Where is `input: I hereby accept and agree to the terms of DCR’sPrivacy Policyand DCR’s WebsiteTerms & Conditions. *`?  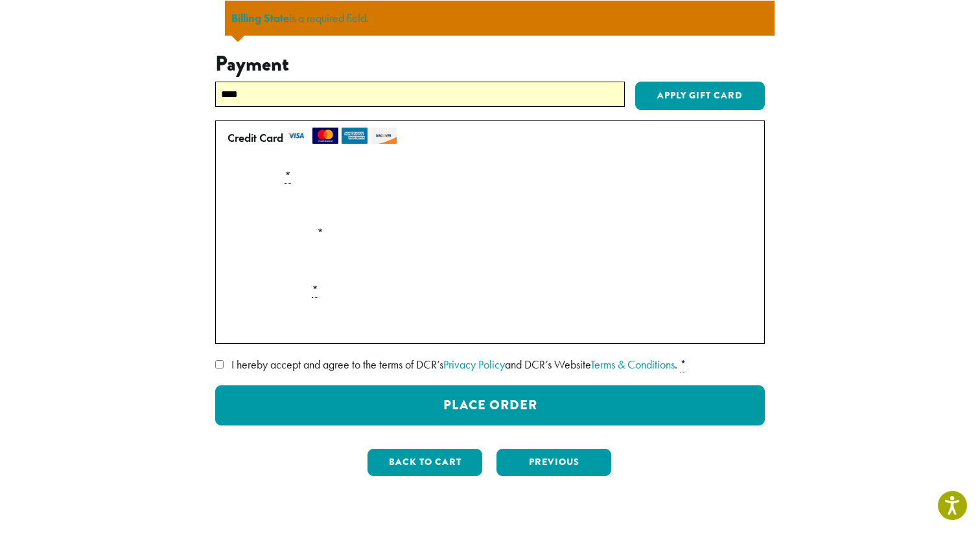 input: I hereby accept and agree to the terms of DCR’sPrivacy Policyand DCR’s WebsiteTerms & Conditions. * is located at coordinates (219, 364).